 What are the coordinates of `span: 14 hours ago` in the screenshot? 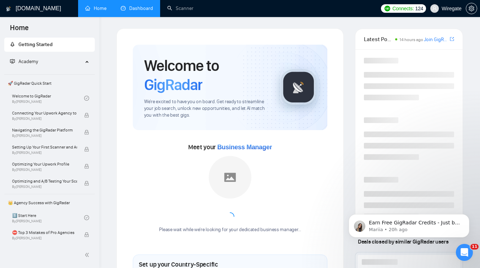 It's located at (411, 40).